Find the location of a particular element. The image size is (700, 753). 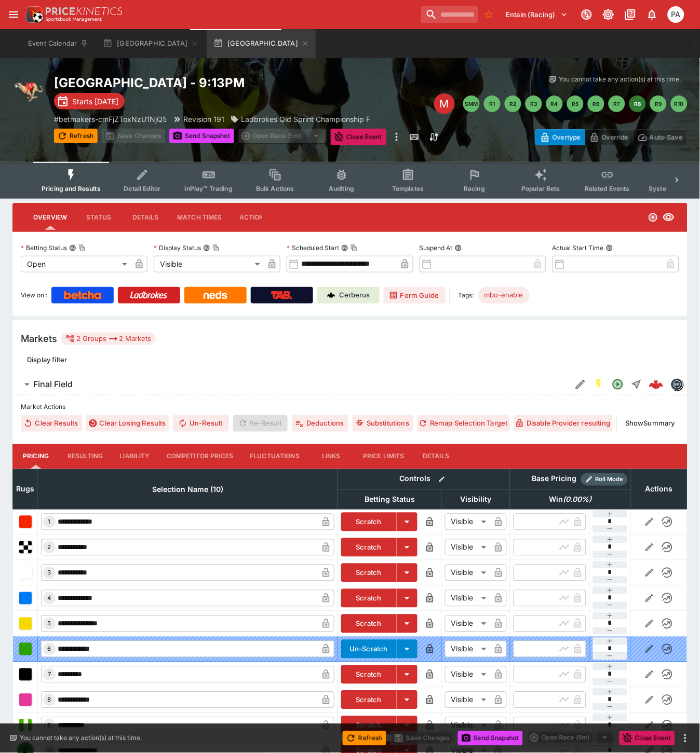

button: Peter Addley is located at coordinates (676, 15).